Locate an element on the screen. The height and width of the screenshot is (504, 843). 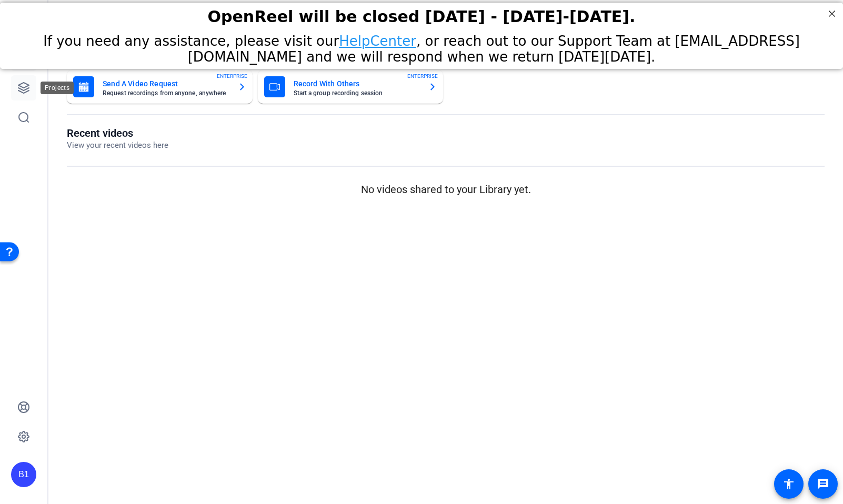
h1: Recent videos is located at coordinates (118, 133).